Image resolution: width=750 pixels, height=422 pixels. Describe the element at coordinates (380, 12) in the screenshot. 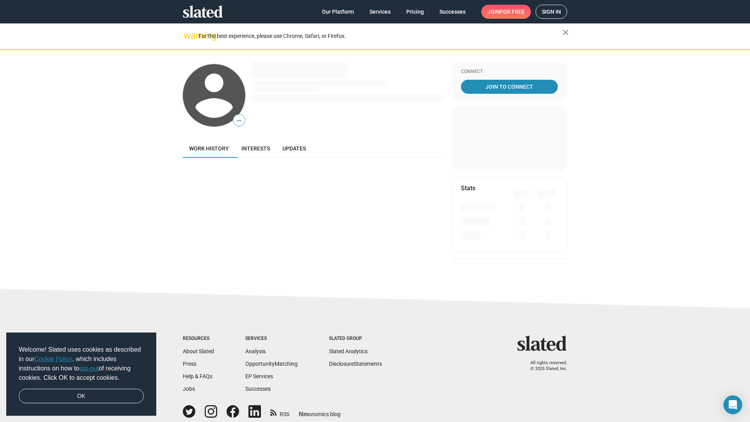

I see `a: Services` at that location.